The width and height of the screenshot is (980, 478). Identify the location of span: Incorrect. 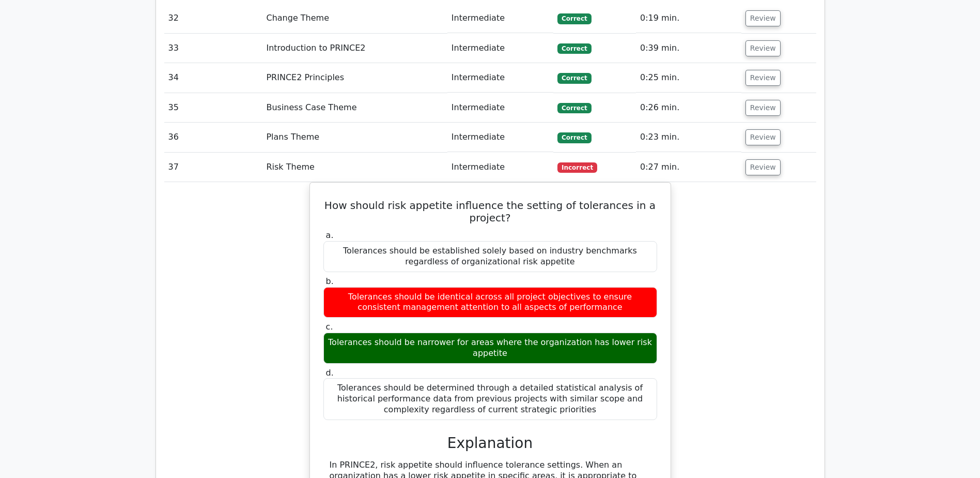
(577, 167).